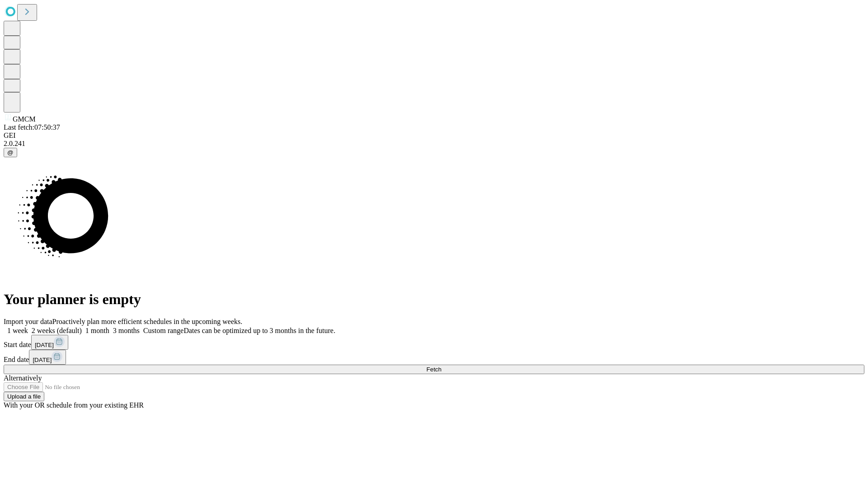 The image size is (868, 488). What do you see at coordinates (434, 342) in the screenshot?
I see `div: Start date` at bounding box center [434, 342].